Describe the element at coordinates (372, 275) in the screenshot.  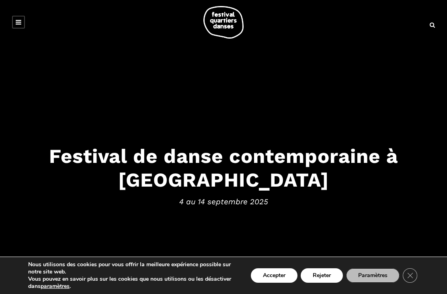
I see `button: Paramètres` at that location.